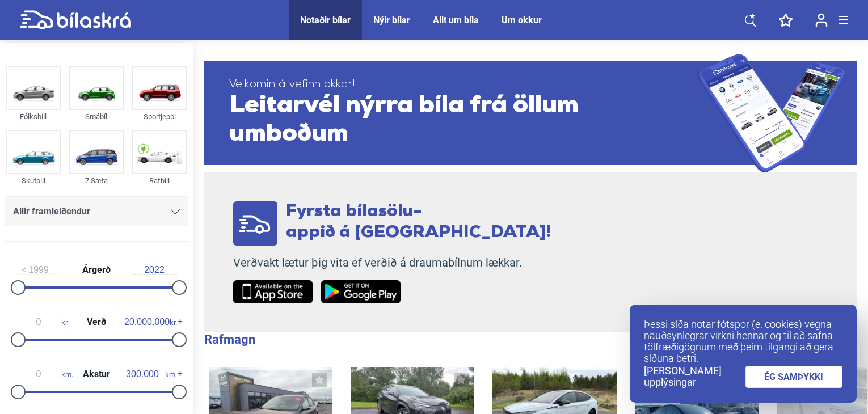 The image size is (868, 414). I want to click on p: Verðvakt lætur þig vita ef verðið á draumabílnum lækkar., so click(392, 262).